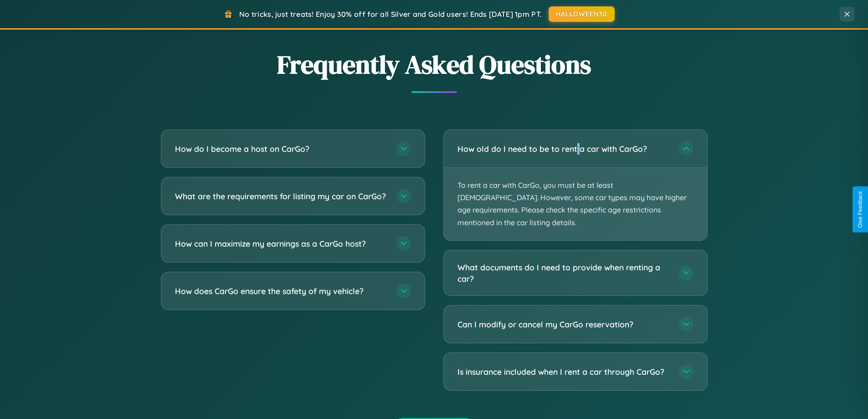 This screenshot has height=419, width=868. Describe the element at coordinates (581, 14) in the screenshot. I see `button: HALLOWEEN30` at that location.